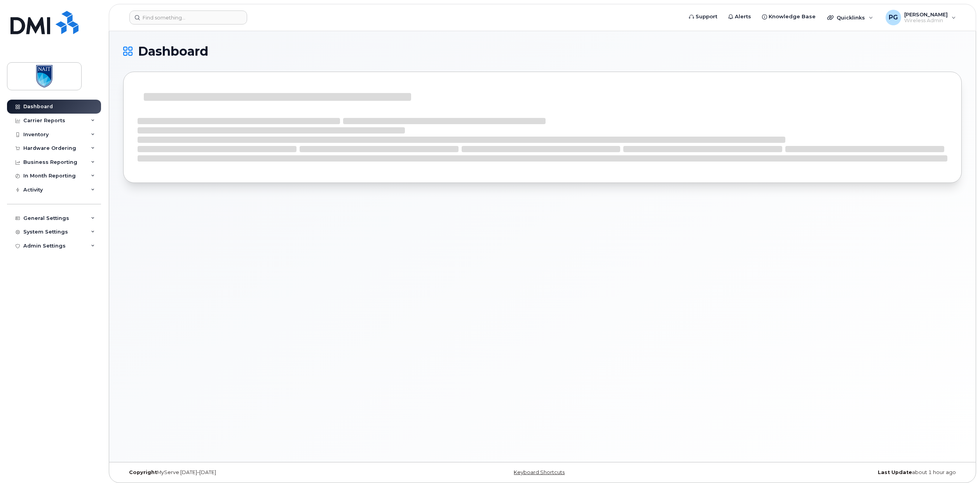 The width and height of the screenshot is (980, 483). Describe the element at coordinates (143, 472) in the screenshot. I see `strong: Copyright` at that location.